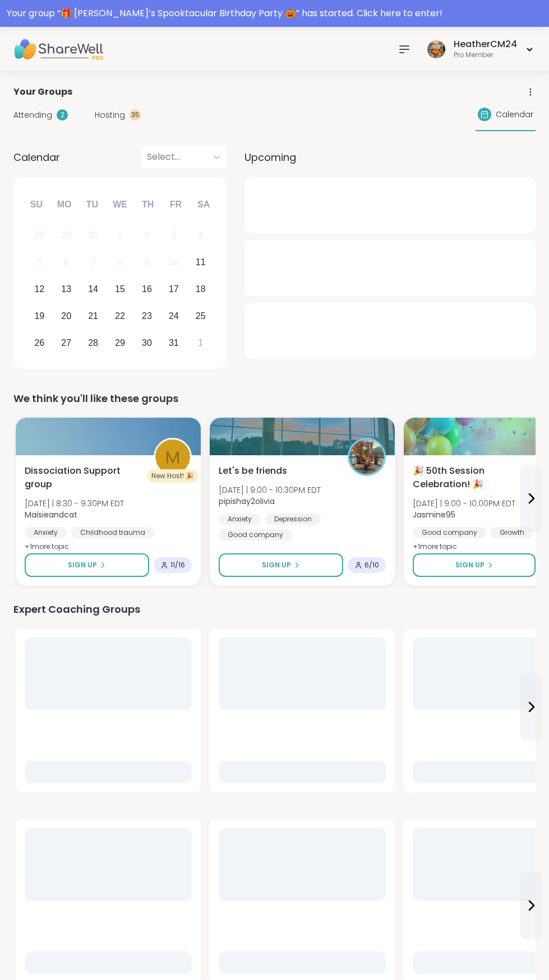  What do you see at coordinates (92, 205) in the screenshot?
I see `div: Tu` at bounding box center [92, 205].